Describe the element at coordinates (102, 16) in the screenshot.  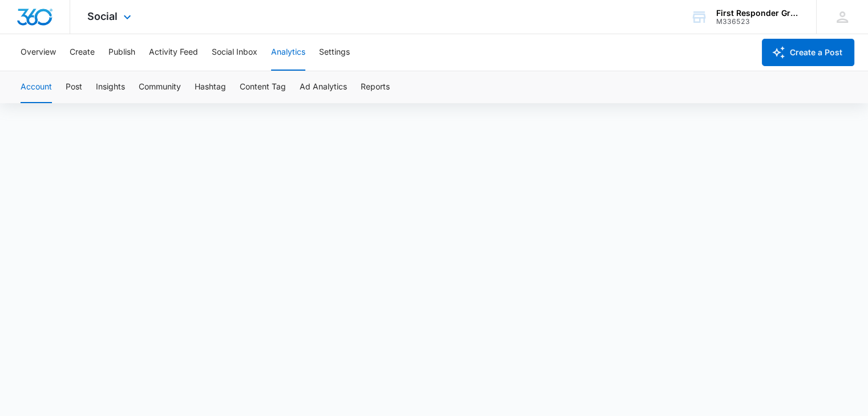
I see `span: Social` at that location.